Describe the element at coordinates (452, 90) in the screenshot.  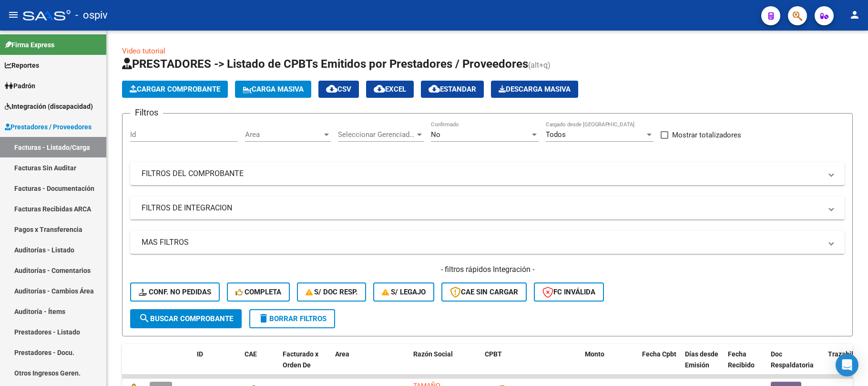
I see `button: Estandar` at that location.